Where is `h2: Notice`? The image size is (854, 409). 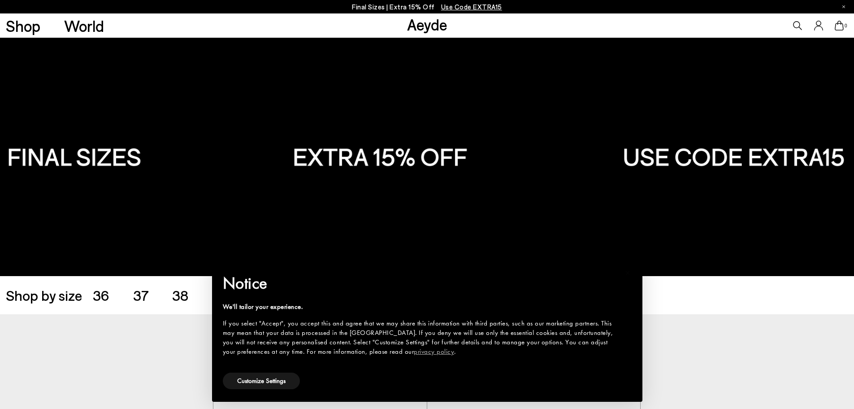
h2: Notice is located at coordinates (420, 283).